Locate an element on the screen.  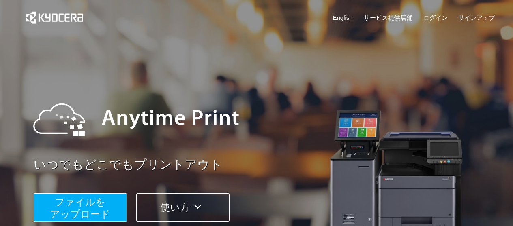
a: サービス提供店舗 is located at coordinates (388, 17).